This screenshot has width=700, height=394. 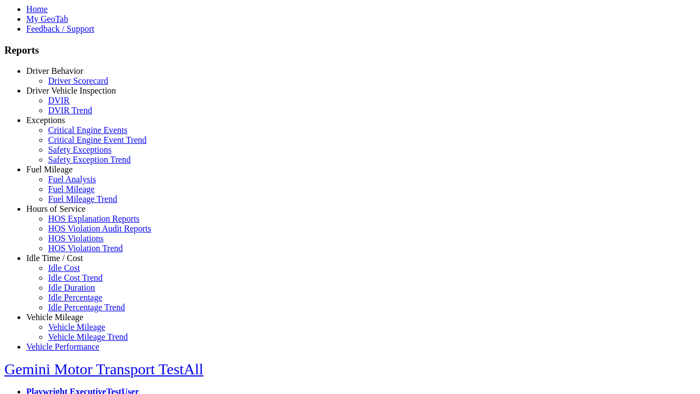 I want to click on a: Vehicle Performance, so click(x=63, y=346).